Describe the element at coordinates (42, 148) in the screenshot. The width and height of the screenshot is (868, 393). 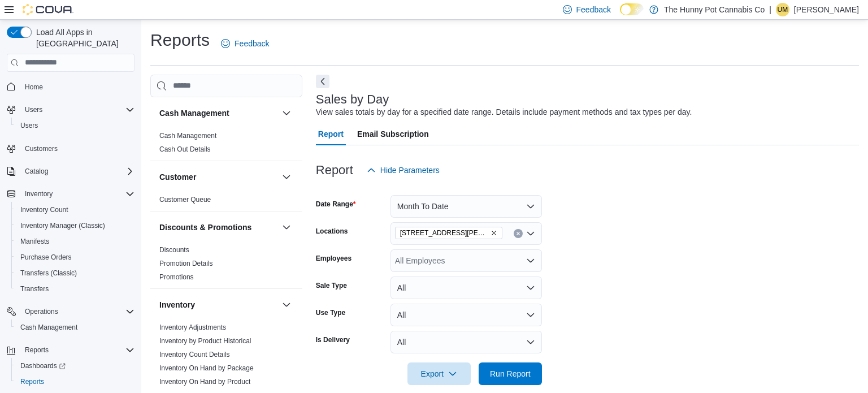
I see `a: Customers` at that location.